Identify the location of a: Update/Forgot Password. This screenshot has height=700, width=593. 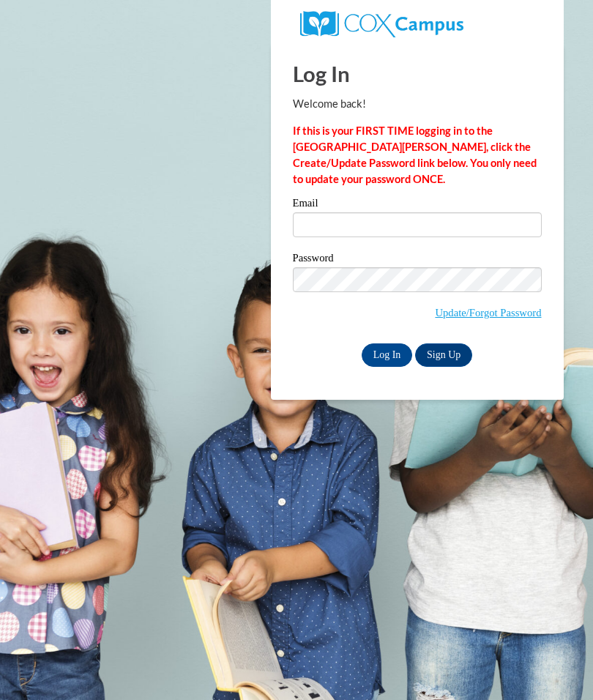
(487, 312).